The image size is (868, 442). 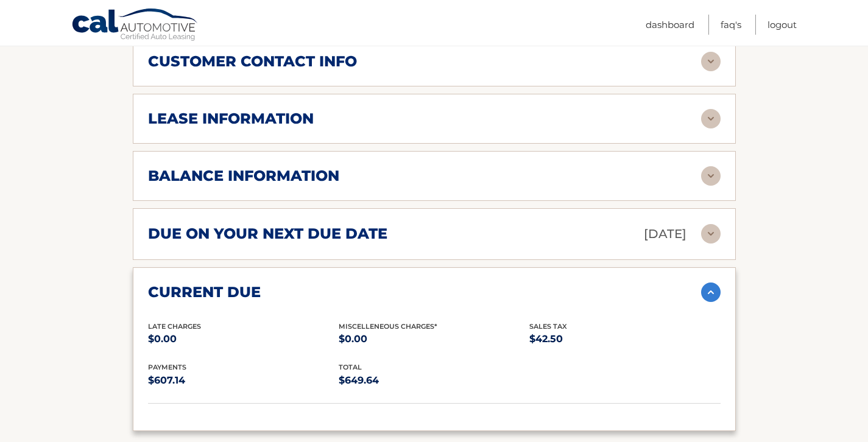 What do you see at coordinates (350, 367) in the screenshot?
I see `span: total` at bounding box center [350, 367].